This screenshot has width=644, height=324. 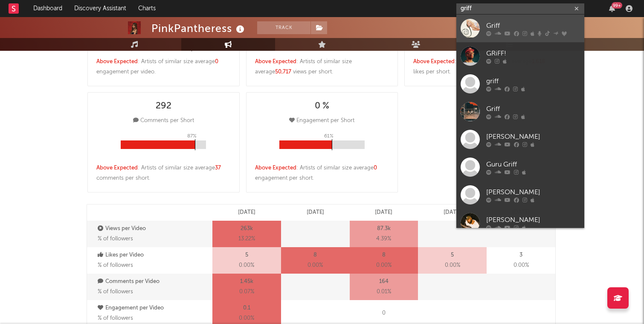 What do you see at coordinates (283, 72) in the screenshot?
I see `span: 50,717` at bounding box center [283, 72].